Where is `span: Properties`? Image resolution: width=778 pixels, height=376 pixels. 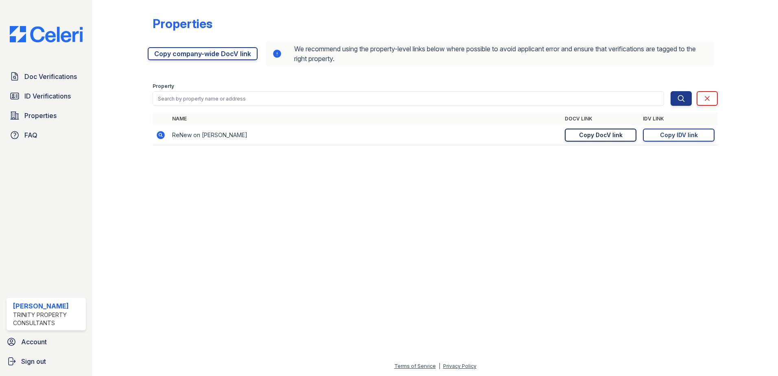 span: Properties is located at coordinates (40, 116).